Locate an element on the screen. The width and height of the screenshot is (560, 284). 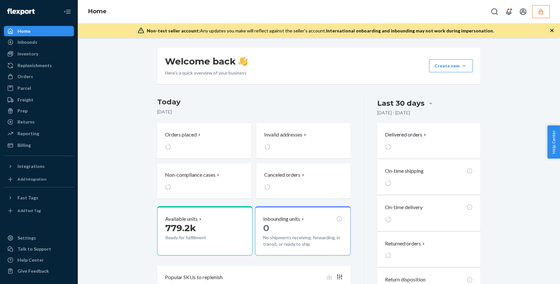
a: Help Center is located at coordinates (39, 260).